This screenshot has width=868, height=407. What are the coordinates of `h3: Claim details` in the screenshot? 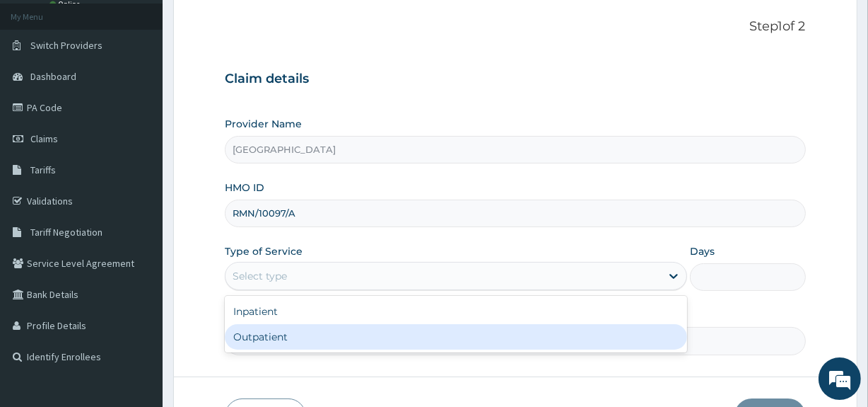 It's located at (515, 79).